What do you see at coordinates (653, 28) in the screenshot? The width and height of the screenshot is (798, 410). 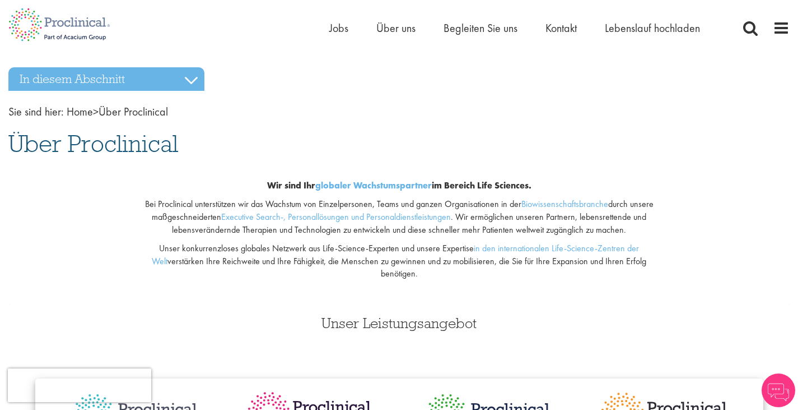 I see `font: Lebenslauf hochladen` at bounding box center [653, 28].